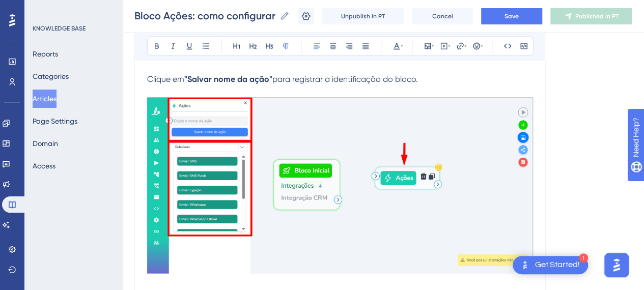 Image resolution: width=644 pixels, height=290 pixels. Describe the element at coordinates (59, 29) in the screenshot. I see `div: KNOWLEDGE BASE` at that location.